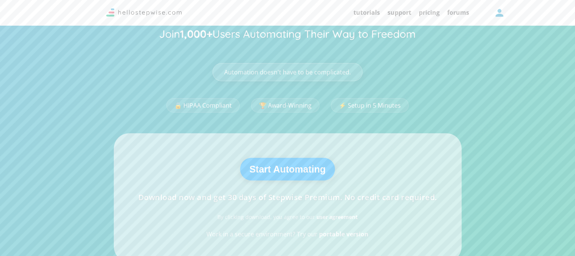 This screenshot has height=256, width=575. I want to click on div: By clicking download, you agree to our, so click(287, 217).